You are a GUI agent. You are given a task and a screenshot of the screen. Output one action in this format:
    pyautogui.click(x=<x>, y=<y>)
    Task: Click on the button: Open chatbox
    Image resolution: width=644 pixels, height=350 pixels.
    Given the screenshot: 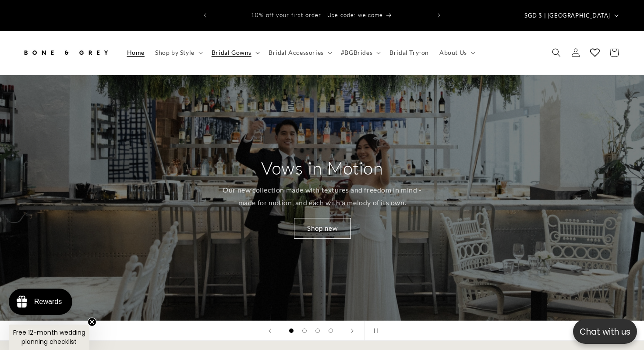 What is the action you would take?
    pyautogui.click(x=605, y=332)
    